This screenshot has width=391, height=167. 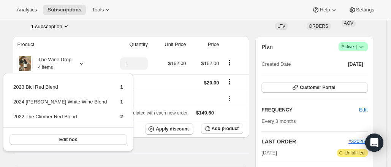 I want to click on span: Edit, so click(x=364, y=110).